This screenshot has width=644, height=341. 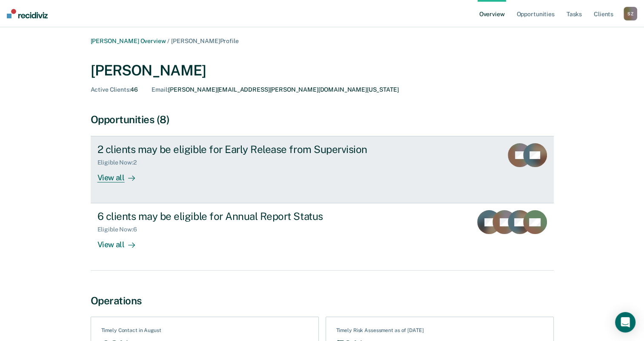 What do you see at coordinates (322, 120) in the screenshot?
I see `div: Opportunities (8)` at bounding box center [322, 120].